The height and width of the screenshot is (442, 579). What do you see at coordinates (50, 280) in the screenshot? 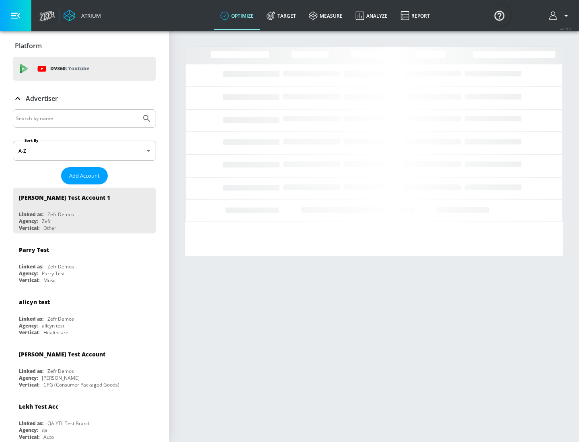
I see `div: Music` at bounding box center [50, 280].